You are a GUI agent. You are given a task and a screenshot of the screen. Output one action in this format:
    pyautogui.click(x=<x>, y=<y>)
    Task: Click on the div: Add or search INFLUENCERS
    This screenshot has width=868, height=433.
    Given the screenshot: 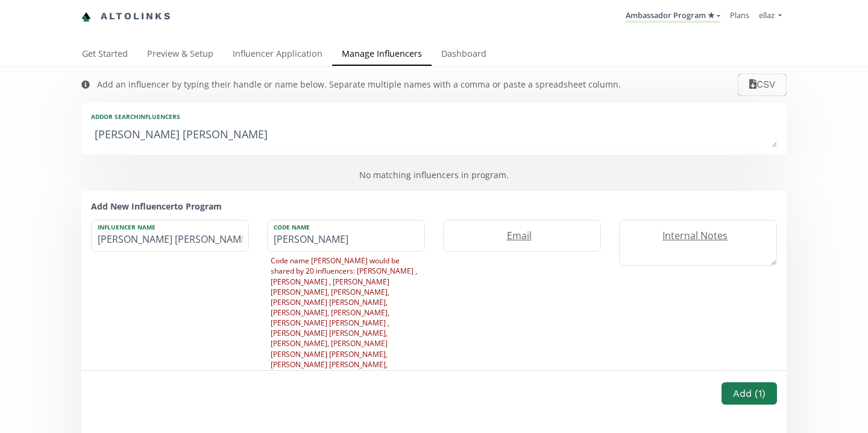 What is the action you would take?
    pyautogui.click(x=434, y=116)
    